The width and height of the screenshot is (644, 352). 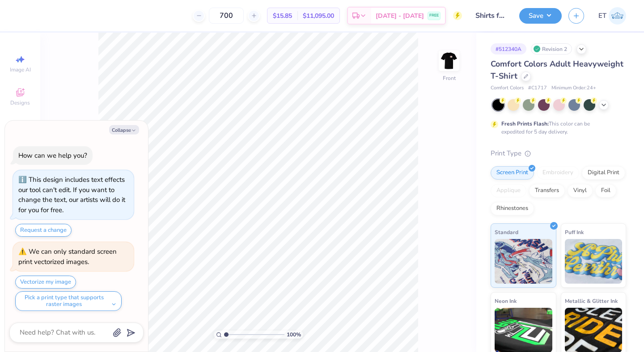 What do you see at coordinates (124, 130) in the screenshot?
I see `button: Collapse` at bounding box center [124, 130].